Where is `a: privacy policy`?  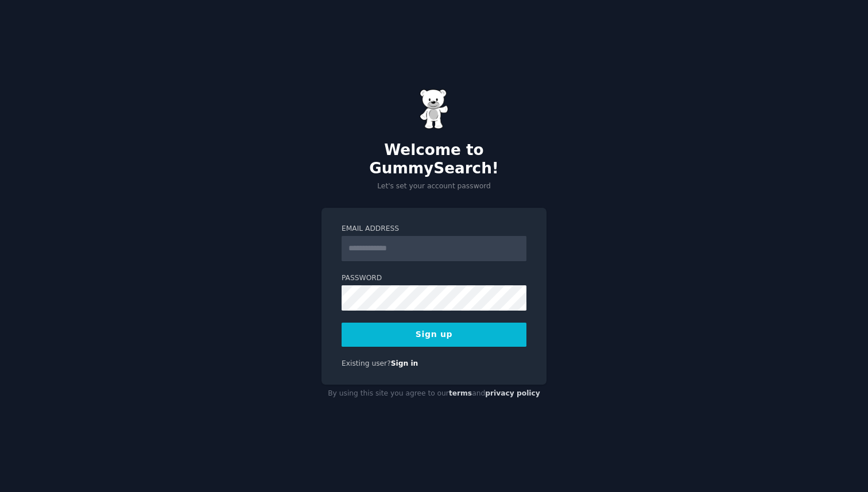 a: privacy policy is located at coordinates (512, 393).